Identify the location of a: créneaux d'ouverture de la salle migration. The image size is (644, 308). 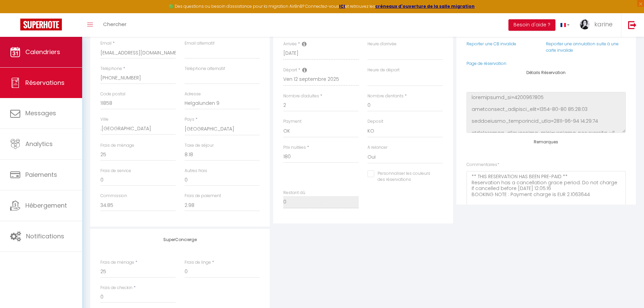
(425, 6).